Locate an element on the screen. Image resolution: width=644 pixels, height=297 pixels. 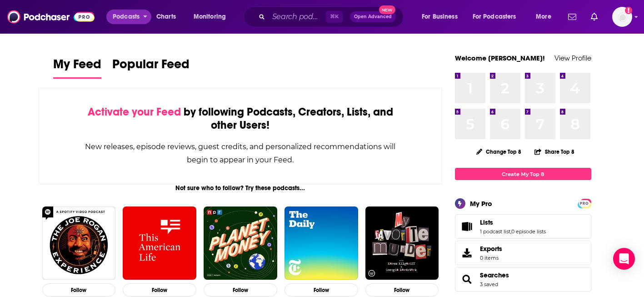
button: Share Top 8 is located at coordinates (554, 151).